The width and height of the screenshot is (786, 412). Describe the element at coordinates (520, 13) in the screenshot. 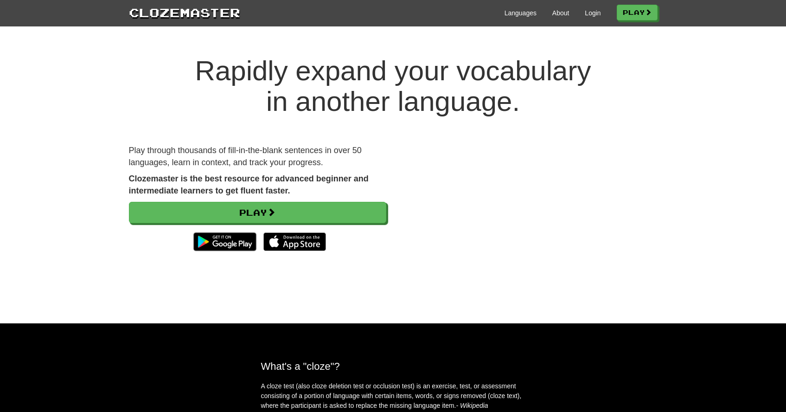

I see `a: Languages` at that location.